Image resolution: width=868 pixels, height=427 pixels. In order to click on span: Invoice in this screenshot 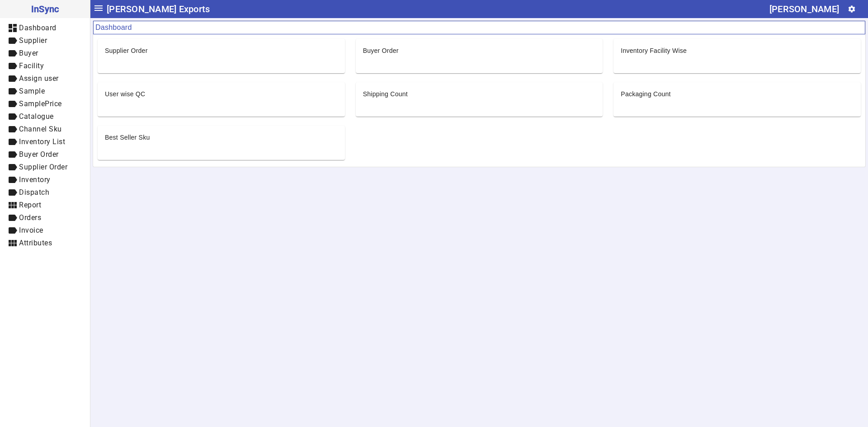, I will do `click(31, 230)`.